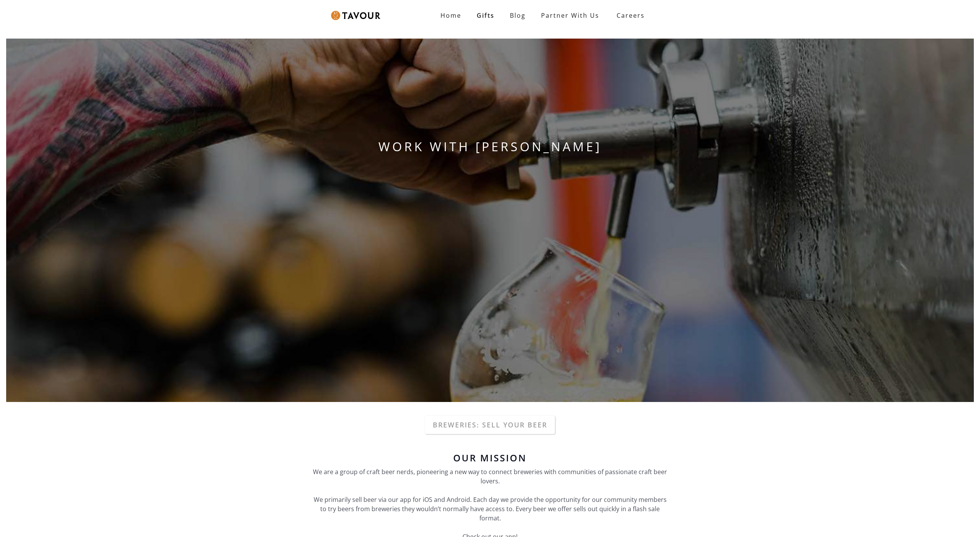 Image resolution: width=980 pixels, height=537 pixels. I want to click on a: Blog, so click(517, 16).